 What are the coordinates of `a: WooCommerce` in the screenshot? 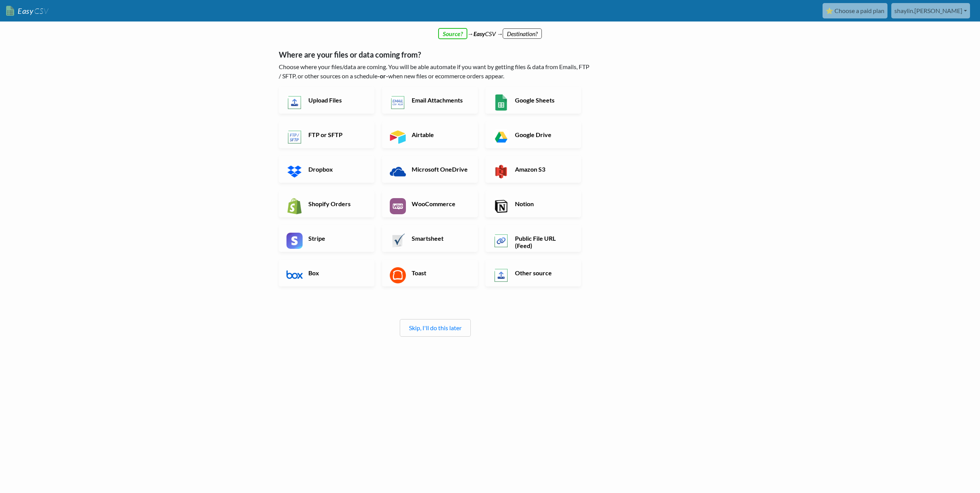 It's located at (430, 204).